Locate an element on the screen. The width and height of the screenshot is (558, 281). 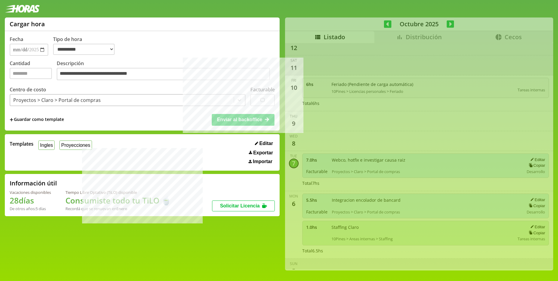
div: Tiempo Libre Optativo (TiLO) disponible is located at coordinates (118, 192).